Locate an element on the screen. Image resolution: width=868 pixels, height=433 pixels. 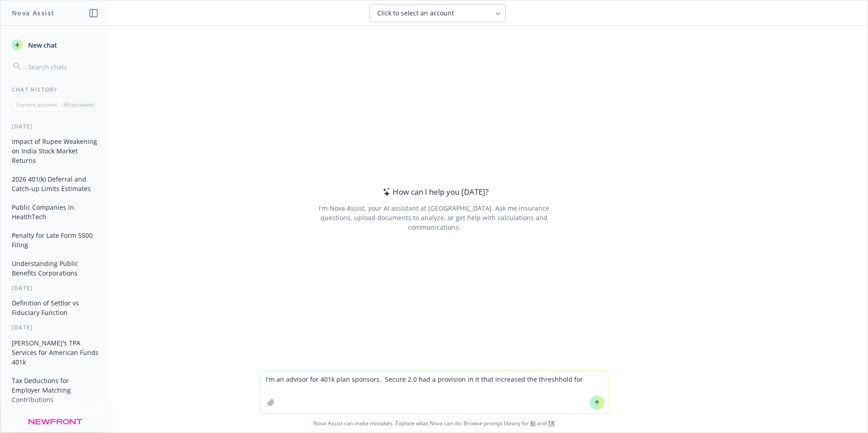
button: Penalty for Late Form 5500 Filing is located at coordinates (55, 240).